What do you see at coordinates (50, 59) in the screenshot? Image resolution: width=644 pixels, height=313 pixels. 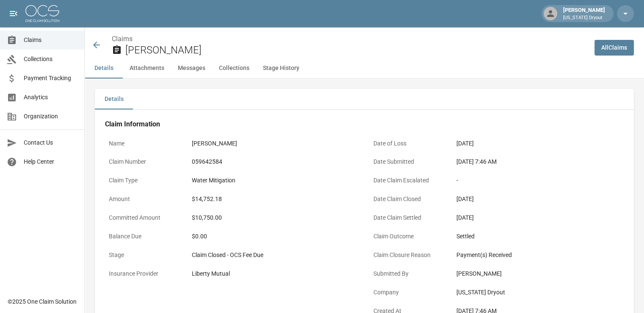 I see `span: Collections` at bounding box center [50, 59].